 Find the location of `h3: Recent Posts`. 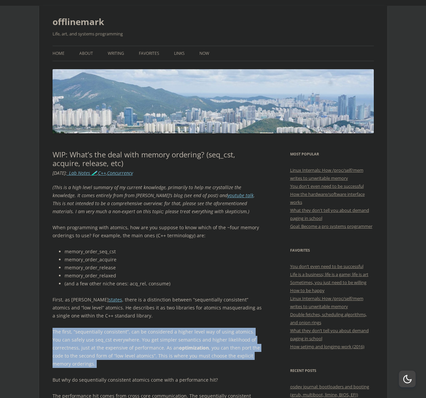

h3: Recent Posts is located at coordinates (332, 371).